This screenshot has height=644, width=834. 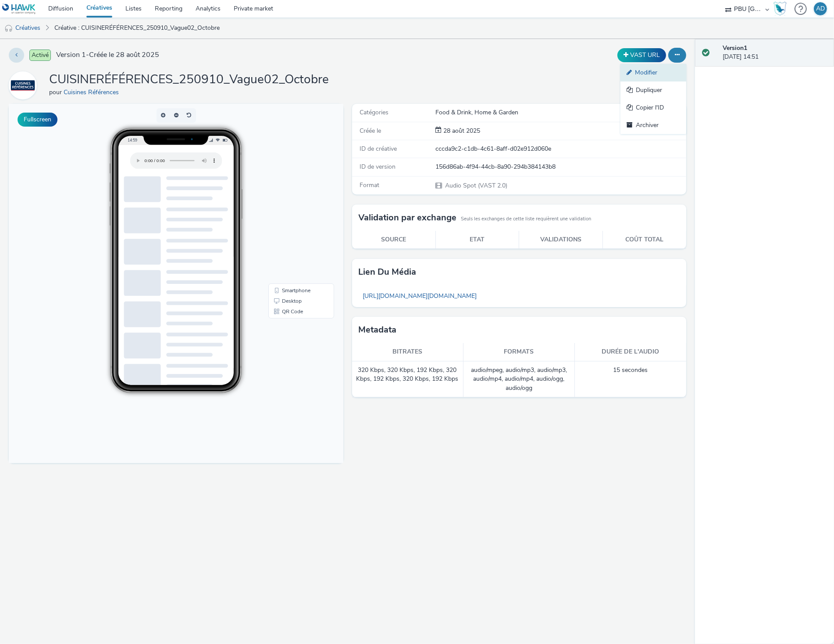 What do you see at coordinates (561, 239) in the screenshot?
I see `th: Validations` at bounding box center [561, 239].